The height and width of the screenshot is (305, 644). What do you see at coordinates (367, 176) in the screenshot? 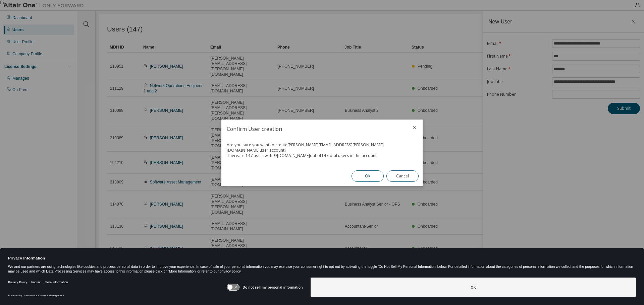
I see `button: Ok` at bounding box center [367, 176].